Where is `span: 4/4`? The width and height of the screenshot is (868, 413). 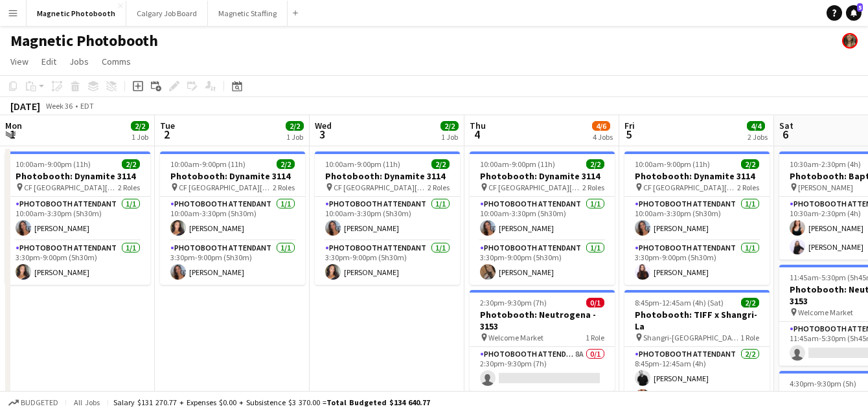
span: 4/4 is located at coordinates (756, 125).